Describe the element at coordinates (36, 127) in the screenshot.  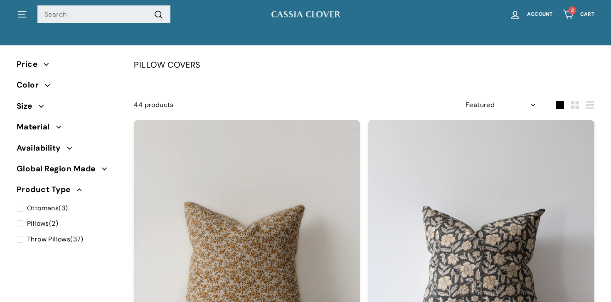
I see `span: Material` at that location.